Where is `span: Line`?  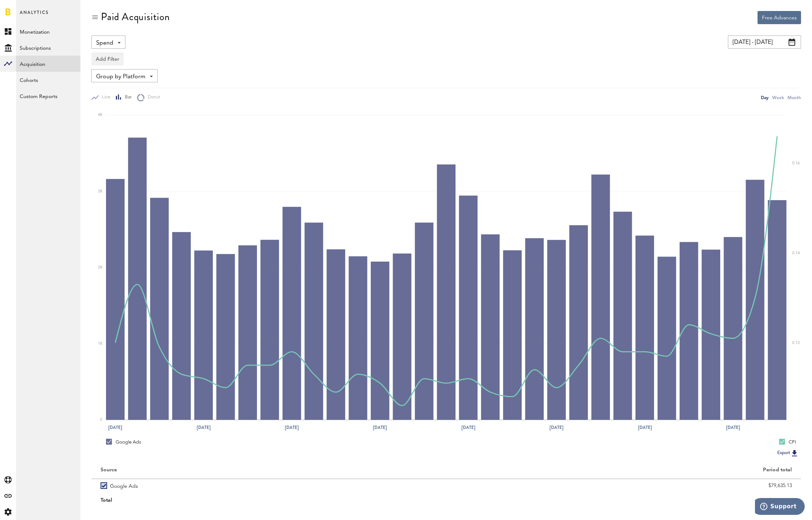 span: Line is located at coordinates (105, 97).